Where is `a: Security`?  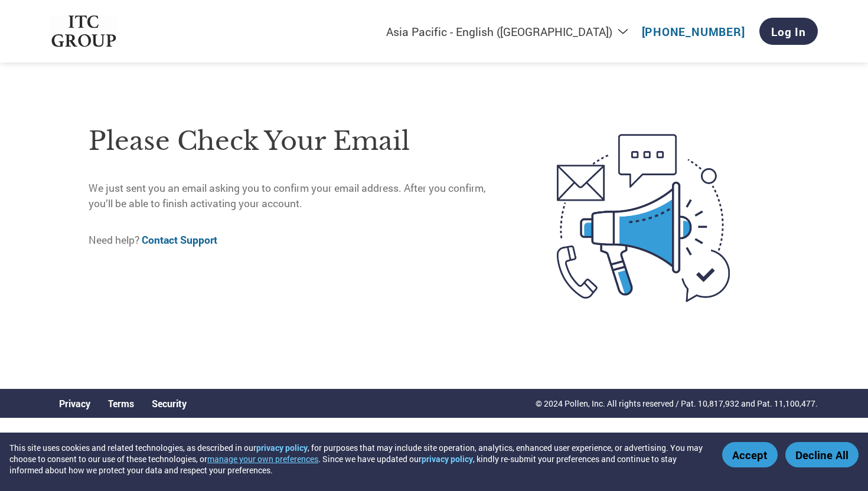
a: Security is located at coordinates (169, 403).